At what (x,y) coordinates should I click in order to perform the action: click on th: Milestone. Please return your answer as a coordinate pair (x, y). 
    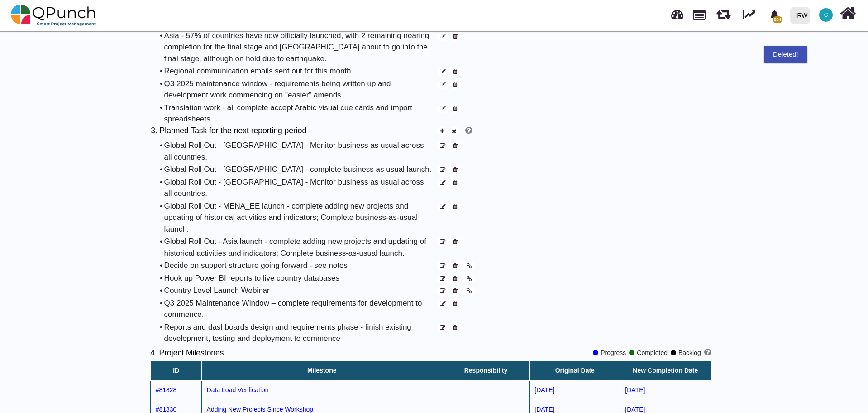
    Looking at the image, I should click on (322, 370).